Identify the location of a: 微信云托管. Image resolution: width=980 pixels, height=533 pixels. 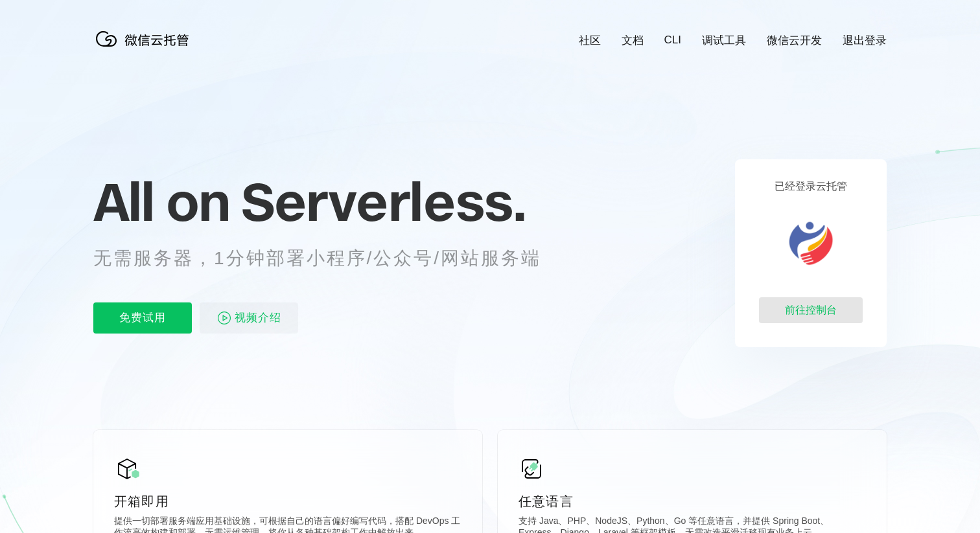
(145, 48).